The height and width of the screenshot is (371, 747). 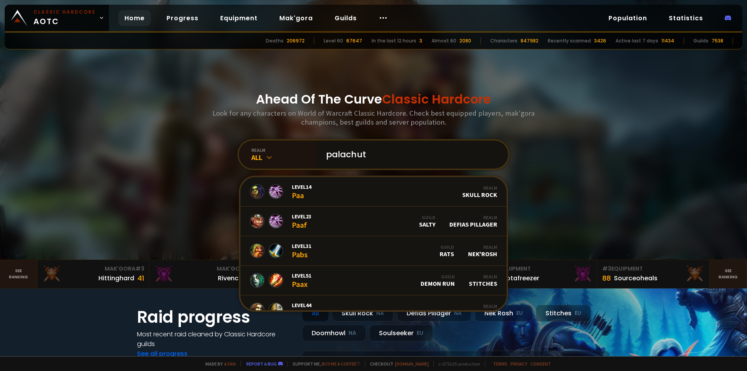 I want to click on span: v. d752d5 - production, so click(x=457, y=364).